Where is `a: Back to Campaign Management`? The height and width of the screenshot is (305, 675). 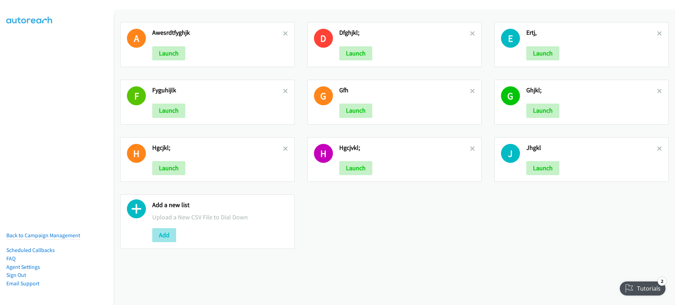 a: Back to Campaign Management is located at coordinates (43, 236).